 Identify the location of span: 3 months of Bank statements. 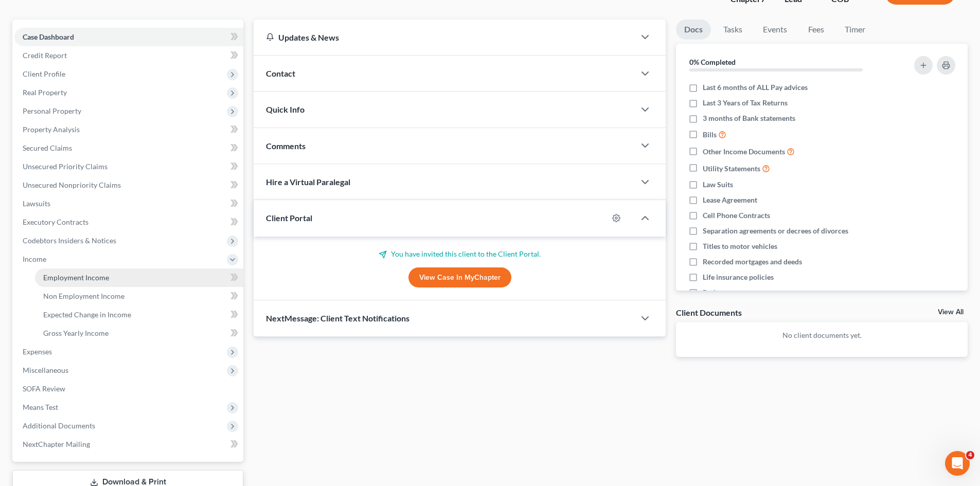
(749, 118).